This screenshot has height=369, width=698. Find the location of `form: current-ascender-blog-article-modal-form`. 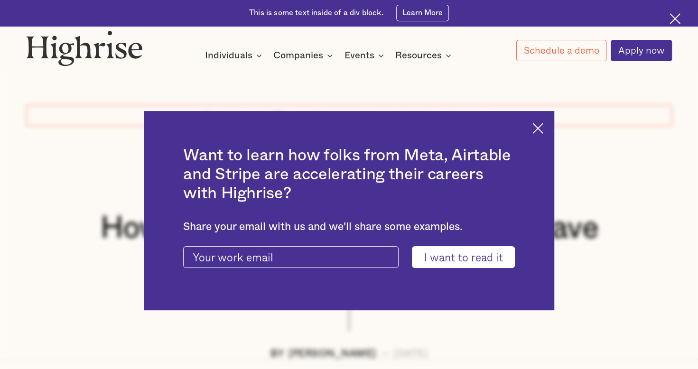

form: current-ascender-blog-article-modal-form is located at coordinates (349, 257).